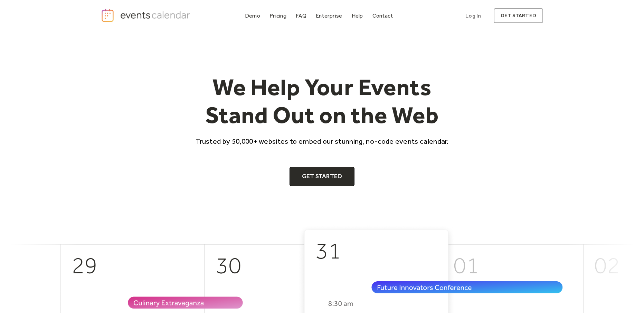 The image size is (644, 313). I want to click on div: Contact, so click(382, 16).